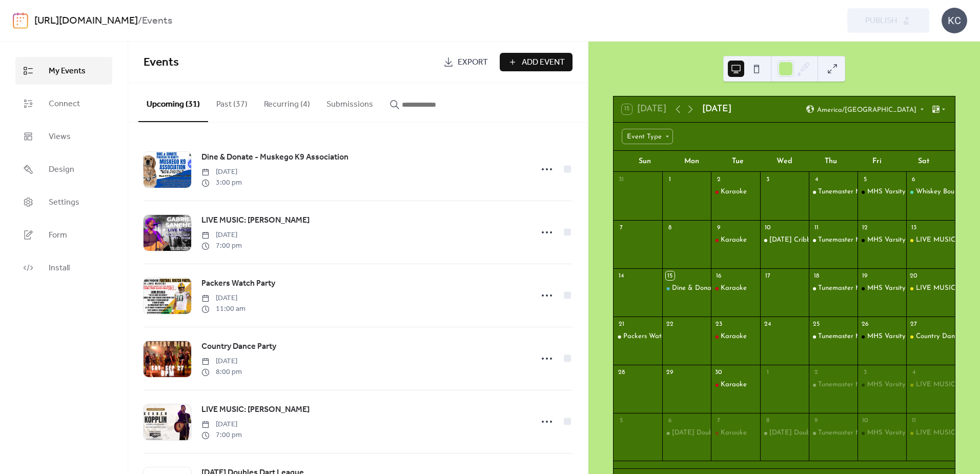 The height and width of the screenshot is (474, 980). I want to click on a: Settings, so click(64, 202).